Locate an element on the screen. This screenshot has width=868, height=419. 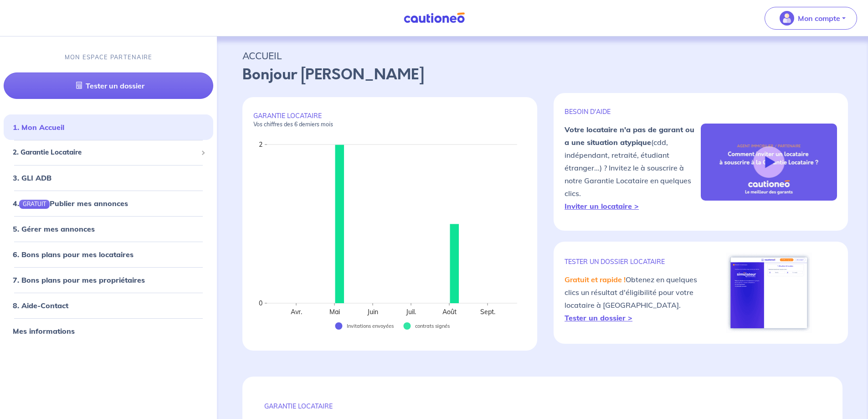
text: 2 is located at coordinates (260, 144).